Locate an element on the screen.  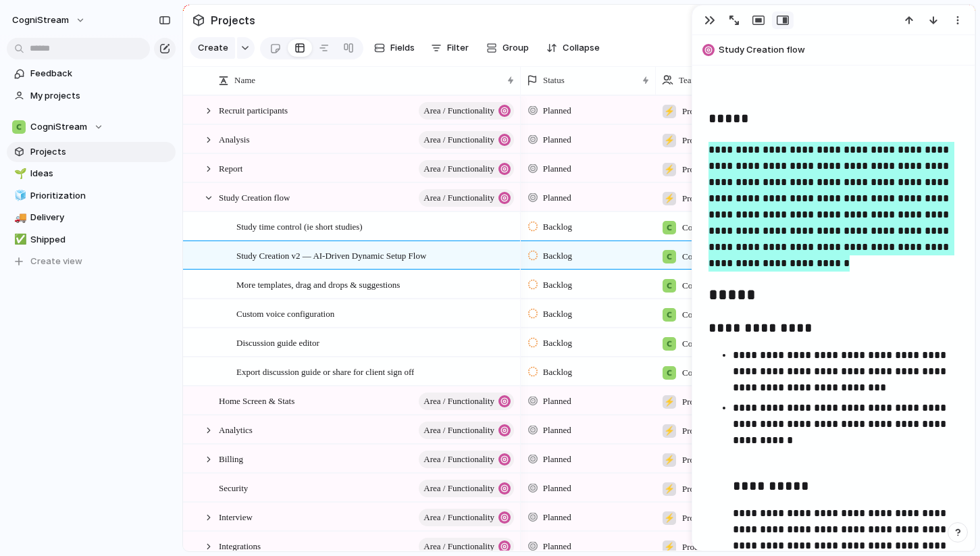
span: Prioritization is located at coordinates (101, 196).